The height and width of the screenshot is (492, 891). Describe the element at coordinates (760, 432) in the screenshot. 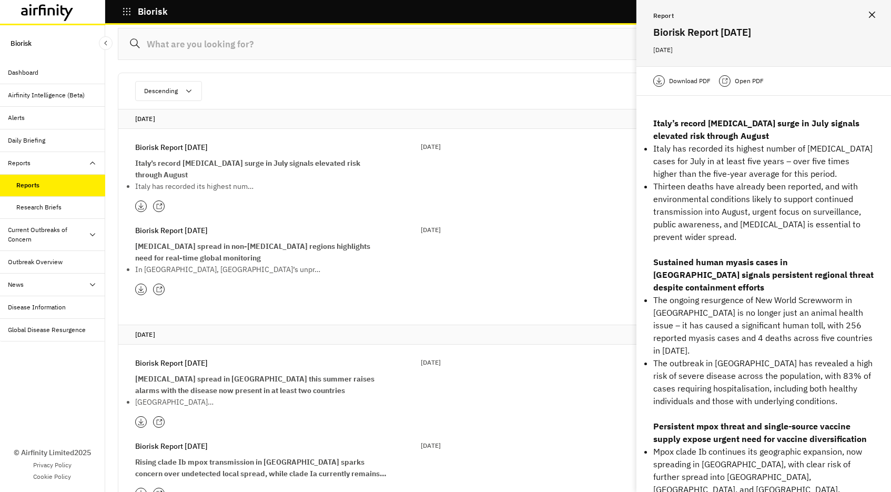

I see `strong: Persistent mpox threat and single-source vaccine supply expose urgent need for vaccine diversific...` at that location.